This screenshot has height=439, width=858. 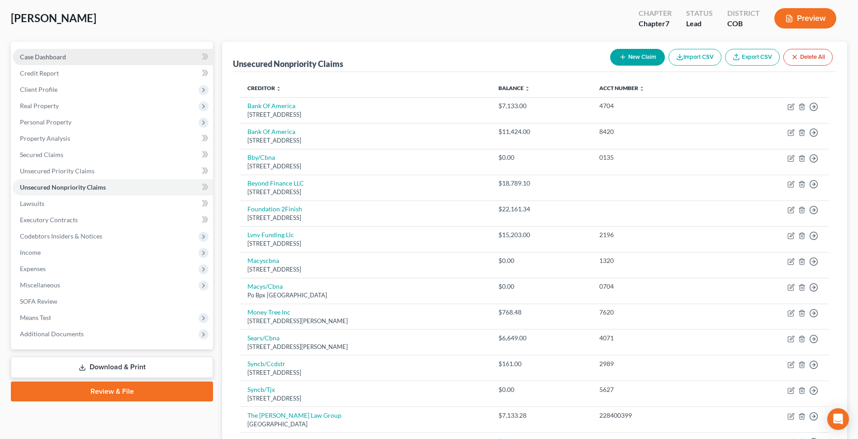 I want to click on a: Unsecured Nonpriority Claims, so click(x=113, y=187).